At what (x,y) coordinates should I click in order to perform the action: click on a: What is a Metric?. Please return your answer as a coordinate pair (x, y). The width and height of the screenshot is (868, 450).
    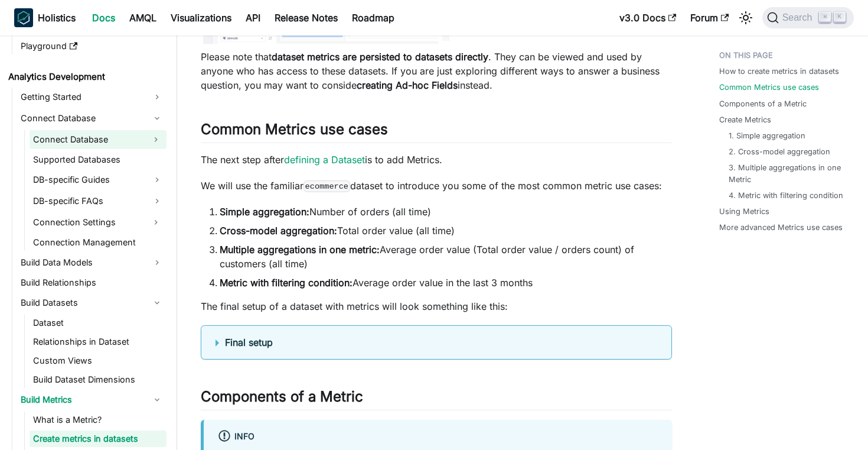
    Looking at the image, I should click on (98, 420).